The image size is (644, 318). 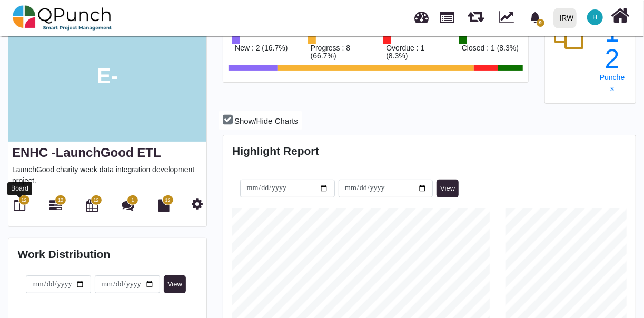 I want to click on span: Show/Hide Charts, so click(x=266, y=120).